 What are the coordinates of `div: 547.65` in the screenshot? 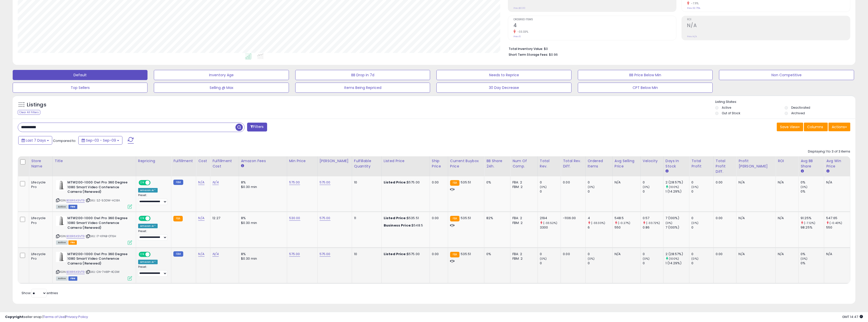 It's located at (838, 218).